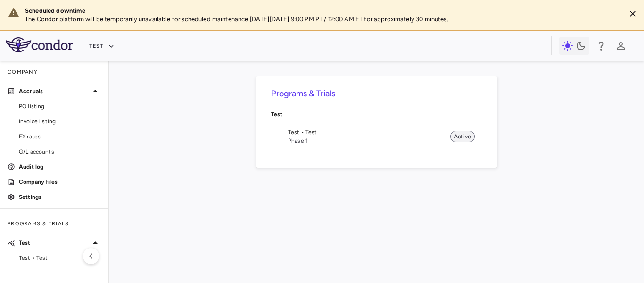  I want to click on li: Test • TestPhase 1Active, so click(377, 136).